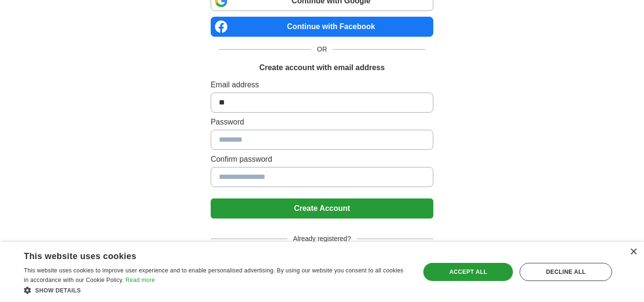 Image resolution: width=644 pixels, height=302 pixels. What do you see at coordinates (322, 68) in the screenshot?
I see `h1: Create account with email address` at bounding box center [322, 68].